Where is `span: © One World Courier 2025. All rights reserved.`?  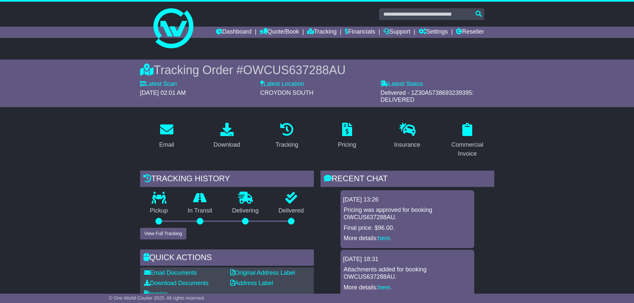
span: © One World Courier 2025. All rights reserved. is located at coordinates (157, 298).